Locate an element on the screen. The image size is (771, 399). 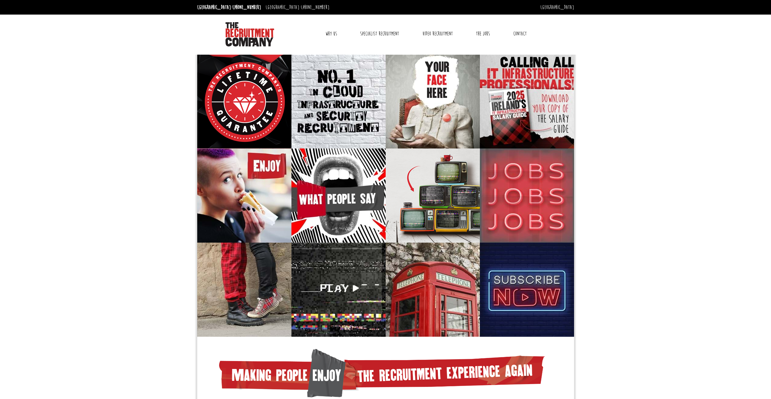
img: The Recruitment Company is located at coordinates (250, 34).